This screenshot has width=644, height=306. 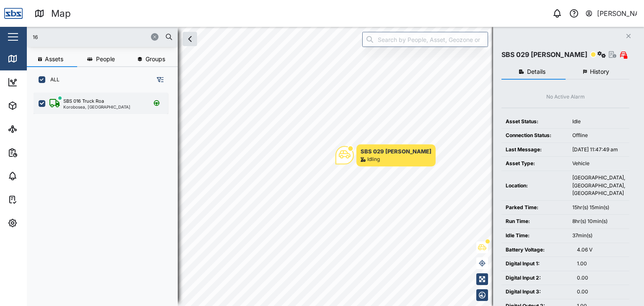 What do you see at coordinates (535, 208) in the screenshot?
I see `div: Parked Time:` at bounding box center [535, 208].